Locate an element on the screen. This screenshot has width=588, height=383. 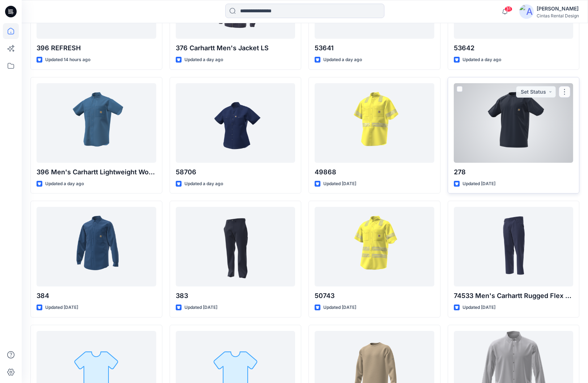
p: 383 is located at coordinates (235, 296).